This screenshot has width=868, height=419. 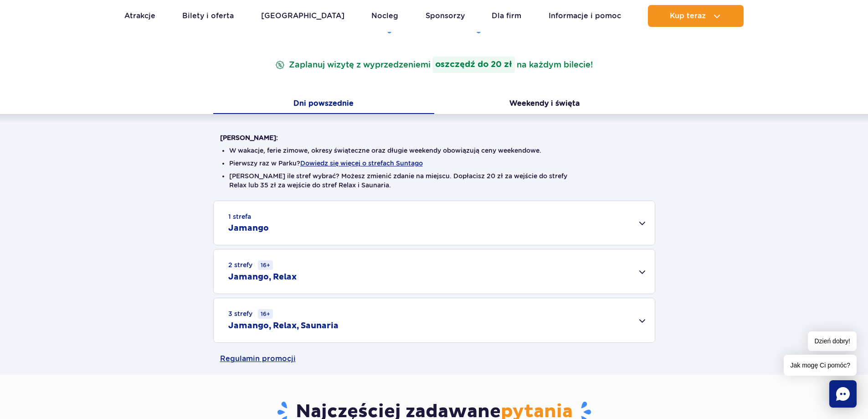 What do you see at coordinates (696, 16) in the screenshot?
I see `button: Kup teraz` at bounding box center [696, 16].